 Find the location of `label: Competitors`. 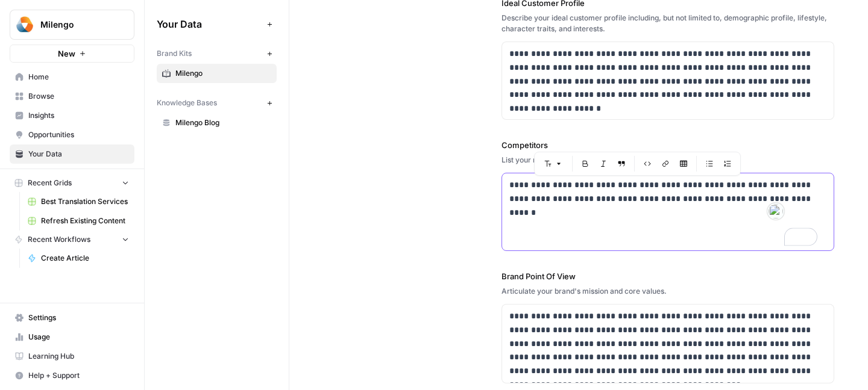

label: Competitors is located at coordinates (668, 145).